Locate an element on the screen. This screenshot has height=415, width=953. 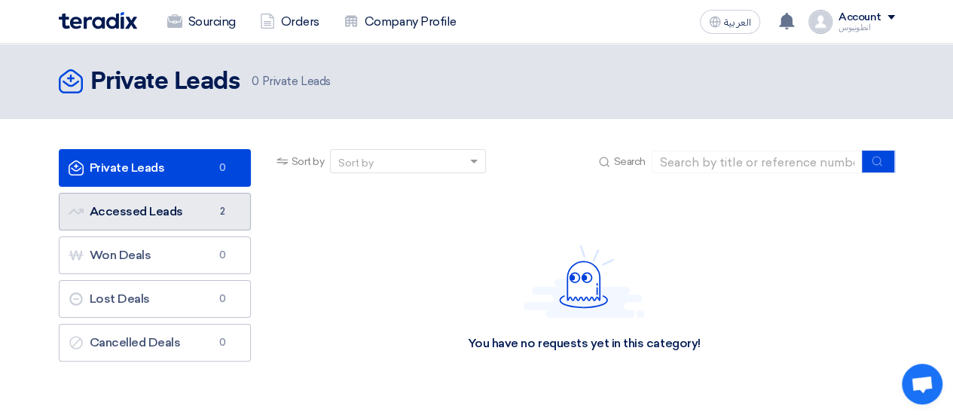
button: العربية is located at coordinates (730, 22).